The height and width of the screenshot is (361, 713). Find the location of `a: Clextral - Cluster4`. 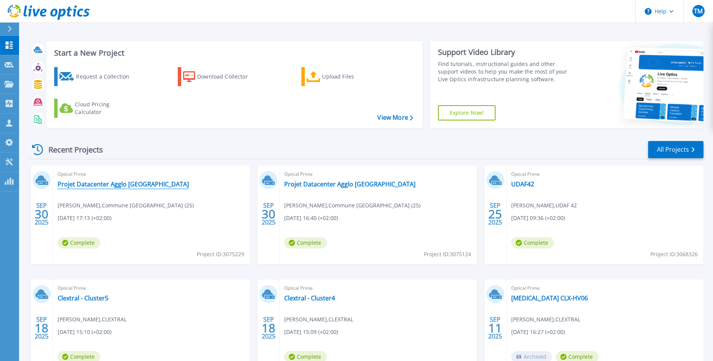

a: Clextral - Cluster4 is located at coordinates (309, 298).